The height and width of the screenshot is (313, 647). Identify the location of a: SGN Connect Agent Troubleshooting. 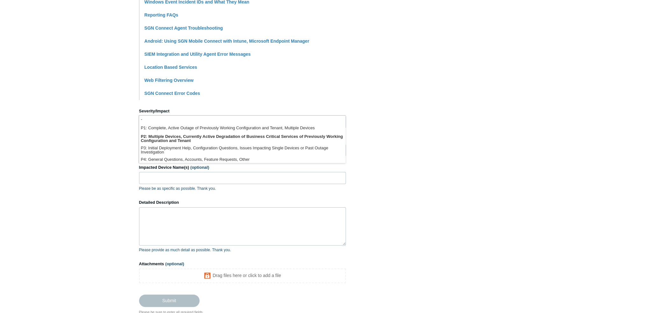
(184, 28).